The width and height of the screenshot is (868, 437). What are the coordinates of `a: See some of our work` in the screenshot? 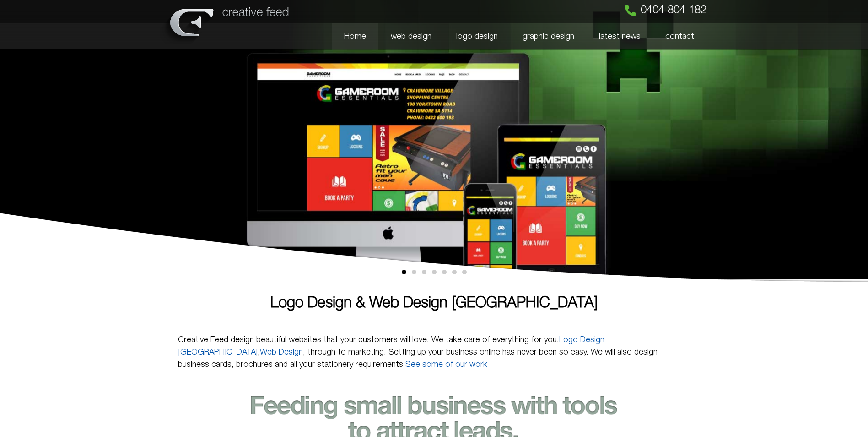 It's located at (446, 365).